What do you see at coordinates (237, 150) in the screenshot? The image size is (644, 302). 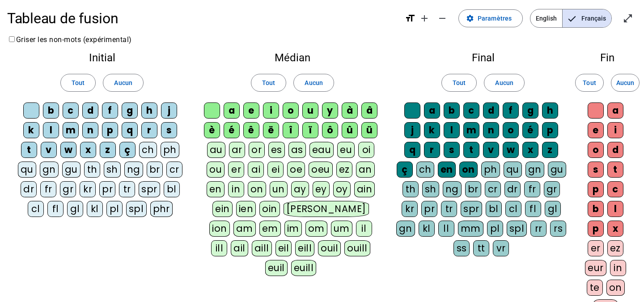 I see `div: ar` at bounding box center [237, 150].